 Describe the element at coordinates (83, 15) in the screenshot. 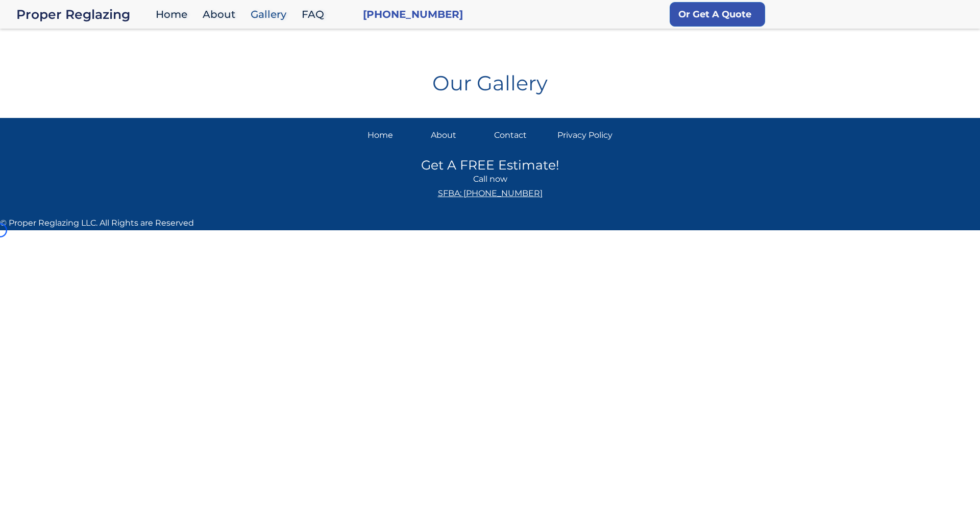

I see `a: home` at that location.